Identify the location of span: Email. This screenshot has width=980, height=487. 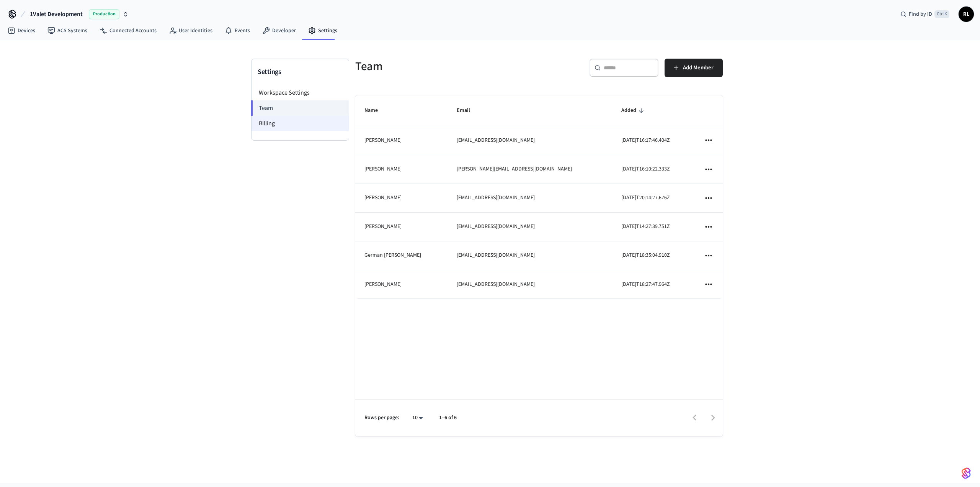
(468, 110).